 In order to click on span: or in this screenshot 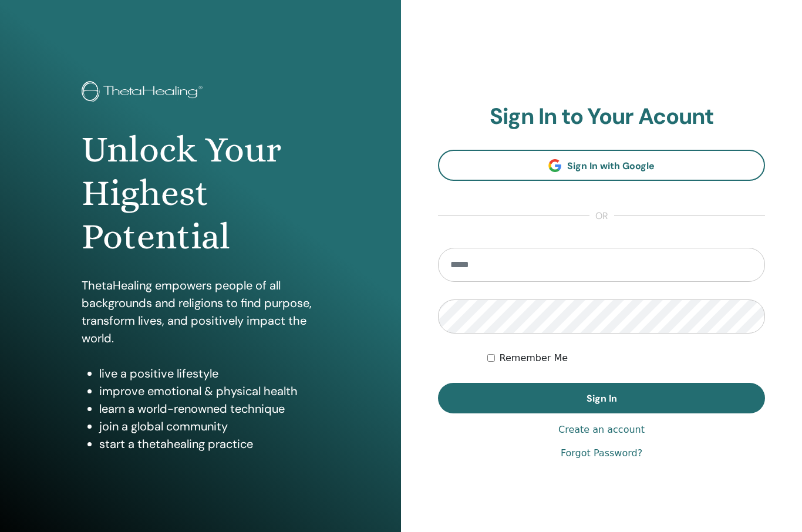, I will do `click(602, 216)`.